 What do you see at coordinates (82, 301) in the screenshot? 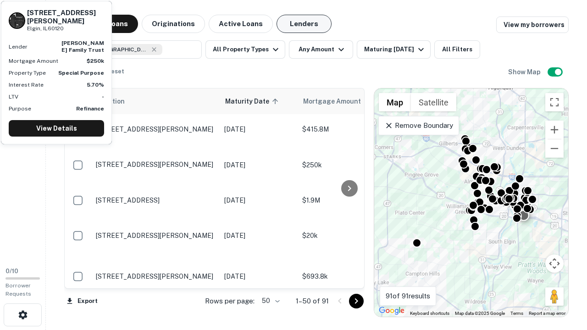
I see `button: Export` at bounding box center [82, 301].